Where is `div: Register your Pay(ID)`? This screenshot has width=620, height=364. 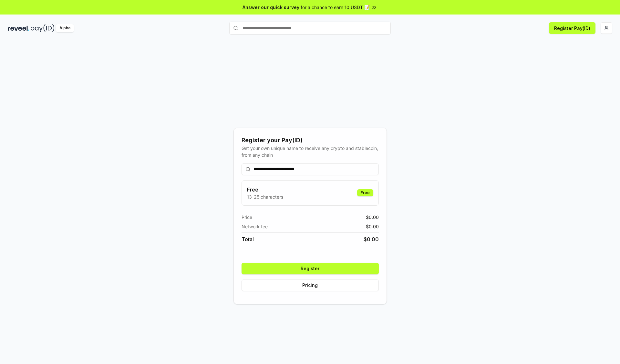
div: Register your Pay(ID) is located at coordinates (310, 140).